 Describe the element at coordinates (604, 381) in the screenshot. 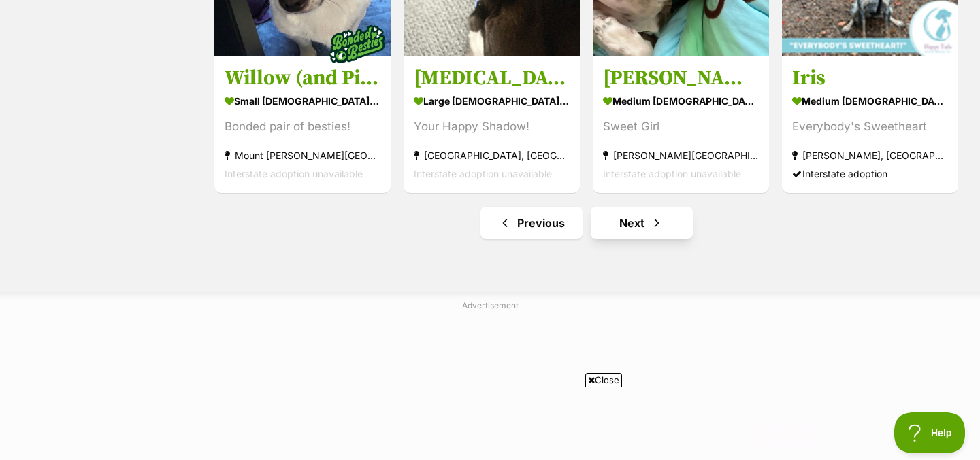

I see `span: Close` at that location.